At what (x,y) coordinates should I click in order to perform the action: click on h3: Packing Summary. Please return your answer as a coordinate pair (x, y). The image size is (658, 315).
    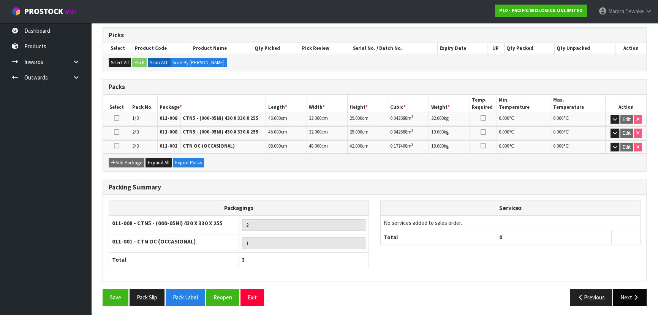
    Looking at the image, I should click on (375, 187).